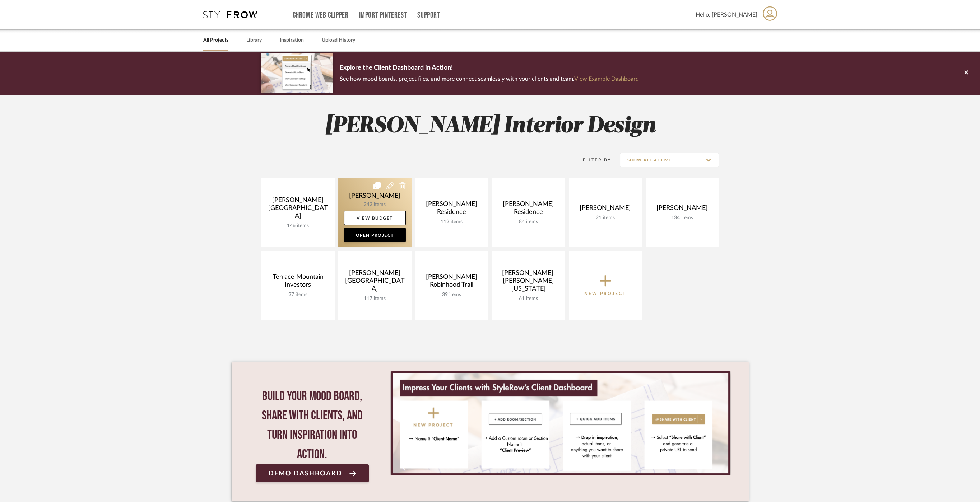 The image size is (980, 502). I want to click on div: Build your mood board, share with clients, and turn inspiration into action., so click(313, 426).